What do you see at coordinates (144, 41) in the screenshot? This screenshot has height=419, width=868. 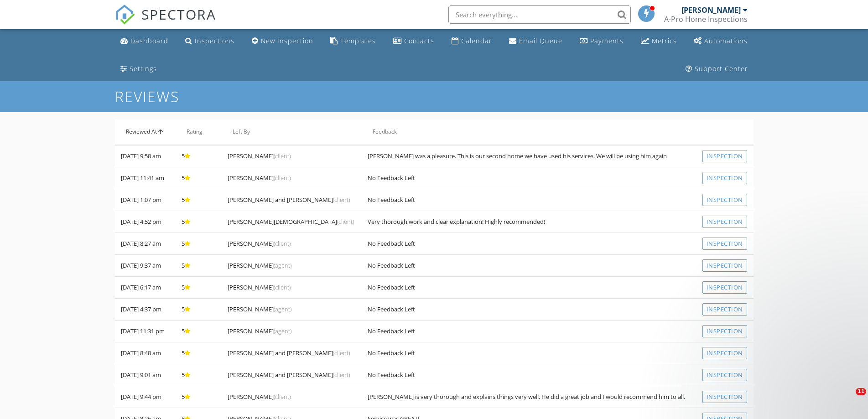 I see `a: Dashboard` at bounding box center [144, 41].